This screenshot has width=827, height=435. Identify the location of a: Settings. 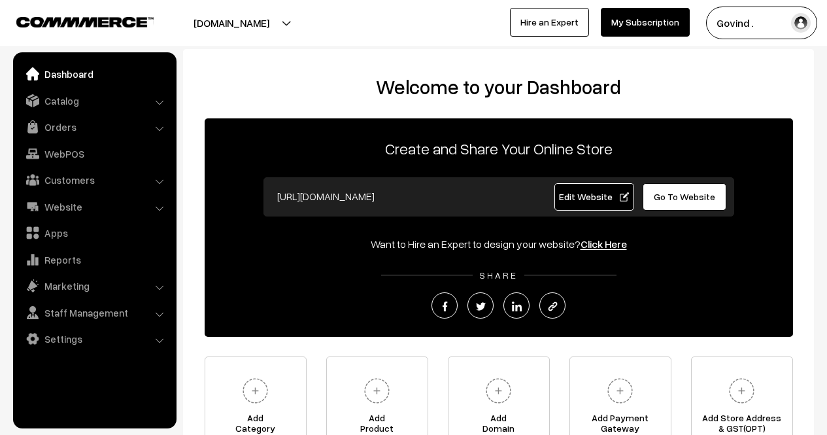
(94, 339).